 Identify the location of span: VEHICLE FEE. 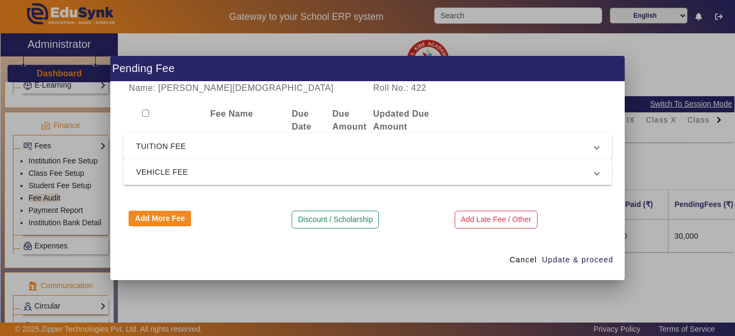
(365, 172).